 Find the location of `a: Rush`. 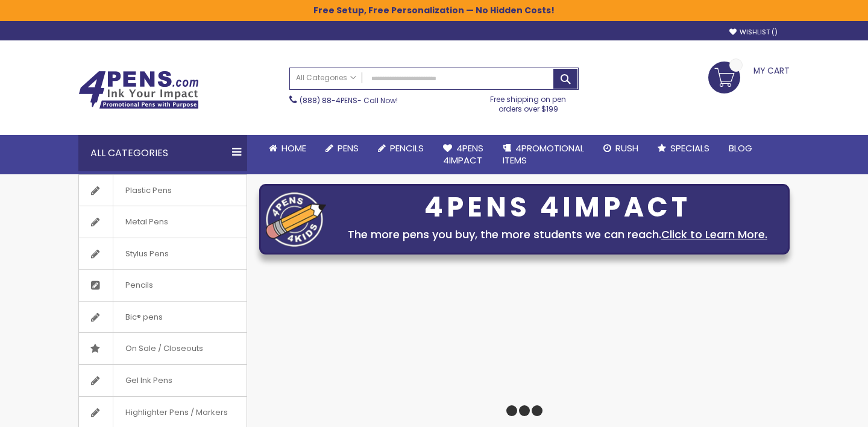

a: Rush is located at coordinates (621, 148).